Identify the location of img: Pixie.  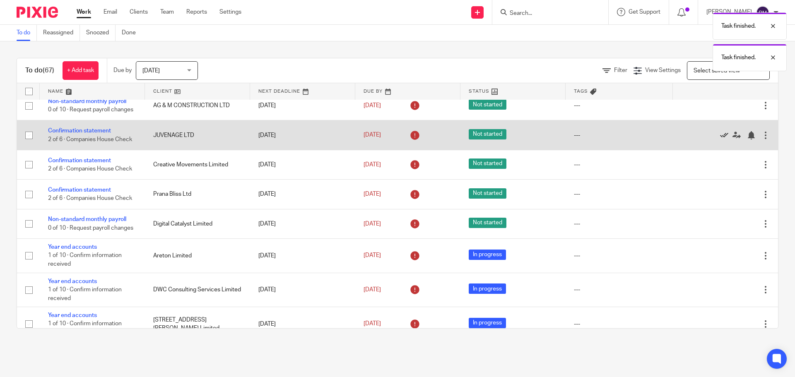
(37, 12).